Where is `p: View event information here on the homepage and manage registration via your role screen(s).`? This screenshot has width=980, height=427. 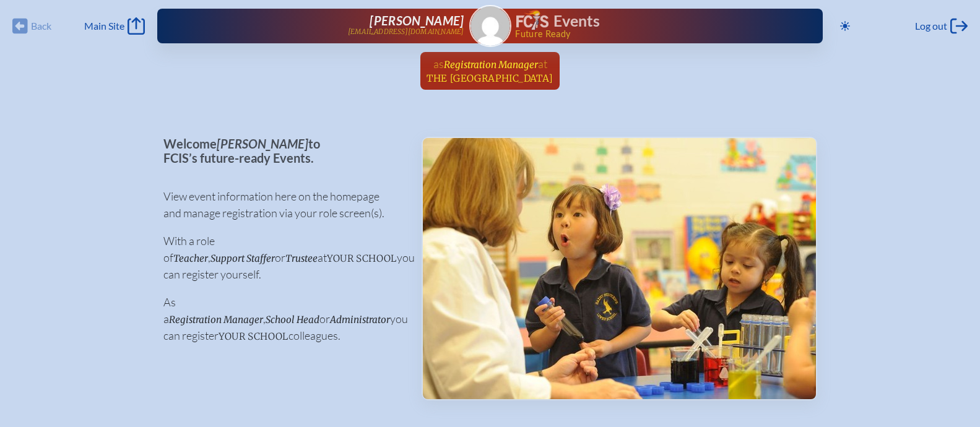
p: View event information here on the homepage and manage registration via your role screen(s). is located at coordinates (283, 205).